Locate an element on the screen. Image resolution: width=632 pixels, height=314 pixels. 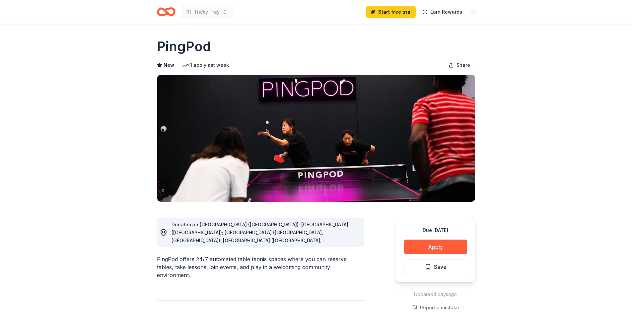
button: Save is located at coordinates (436, 266).